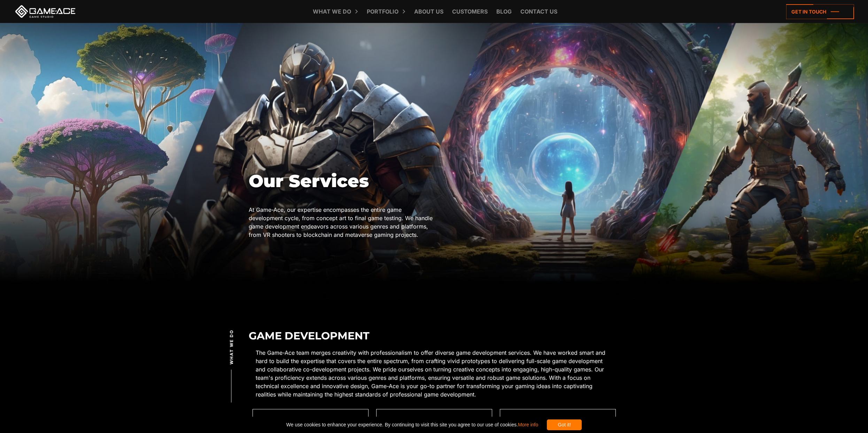  Describe the element at coordinates (434, 374) in the screenshot. I see `p: The Game-Ace team merges creativity with professionalism to offer diverse game development servic...` at that location.